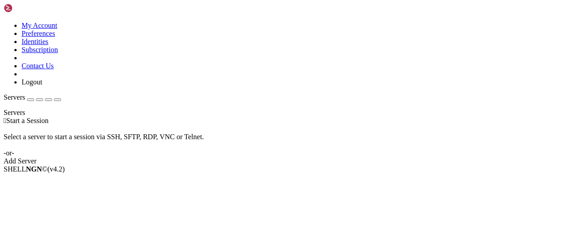 The width and height of the screenshot is (575, 251). What do you see at coordinates (14, 97) in the screenshot?
I see `span: Servers` at bounding box center [14, 97].